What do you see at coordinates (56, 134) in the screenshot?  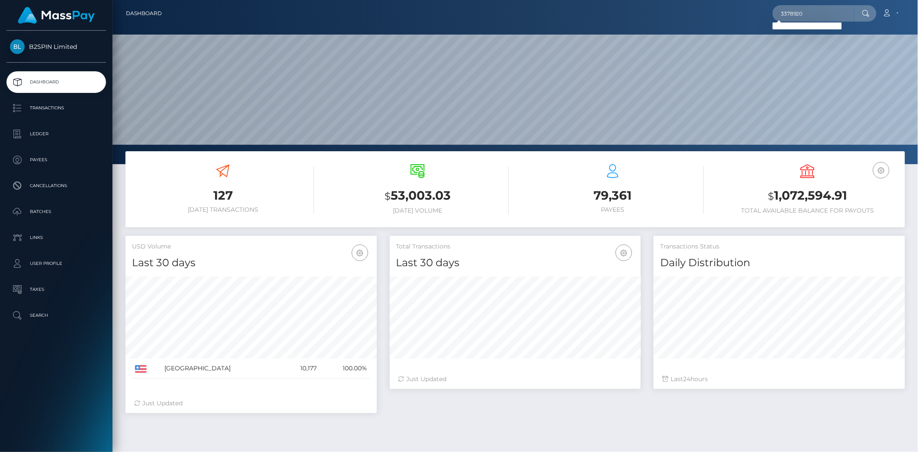 I see `a: Ledger` at bounding box center [56, 134].